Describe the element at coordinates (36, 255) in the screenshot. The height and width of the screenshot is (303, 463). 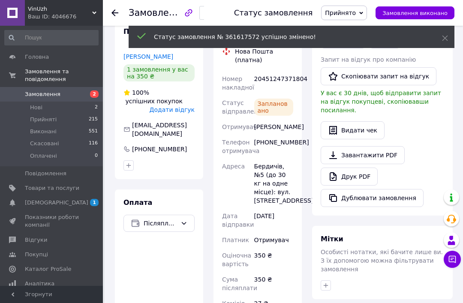
I see `span: Покупці` at that location.